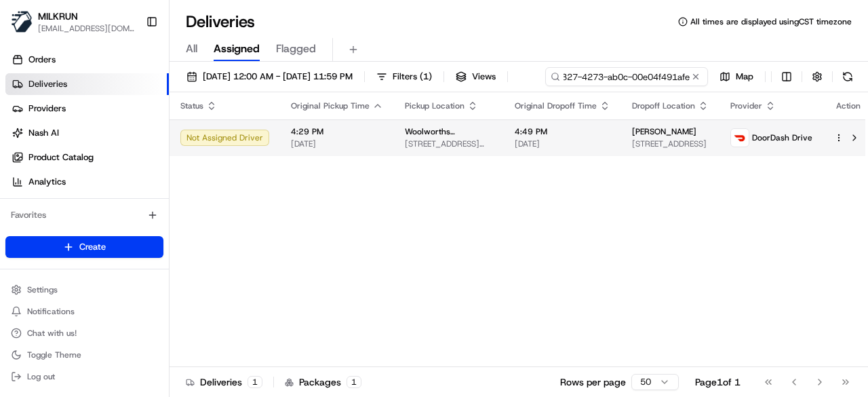  I want to click on span: Product Catalog, so click(61, 158).